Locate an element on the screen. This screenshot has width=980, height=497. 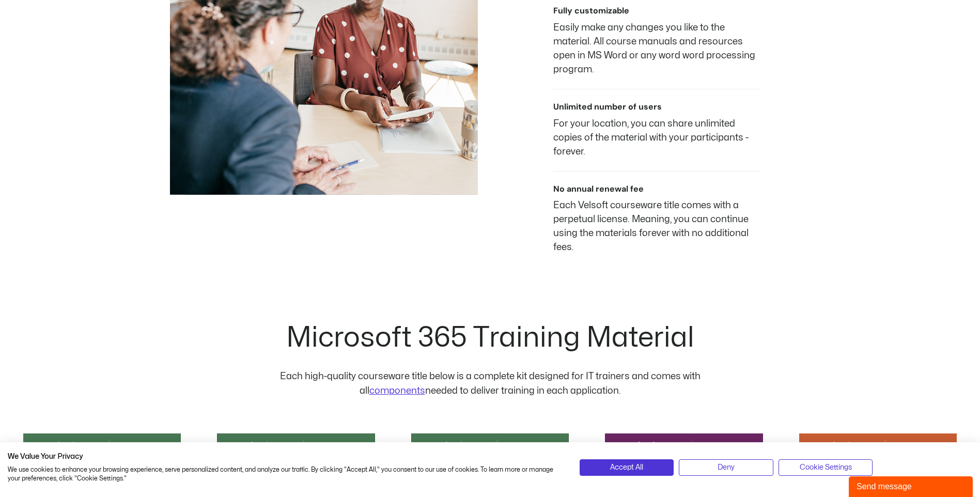
p: We use cookies to enhance your browsing experience, serve personalized content, and analyze our t... is located at coordinates (286, 474).